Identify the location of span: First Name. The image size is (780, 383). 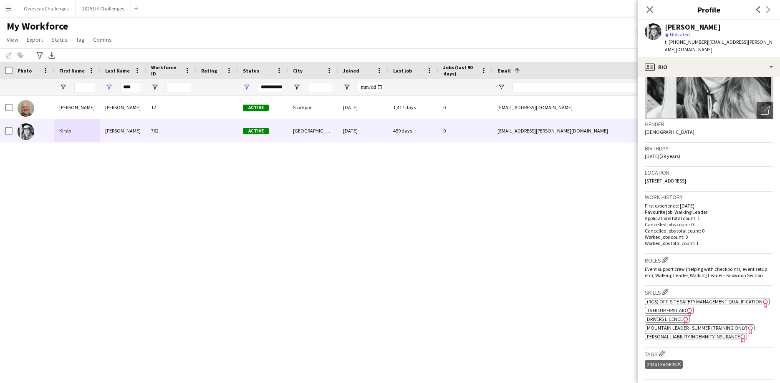
(72, 70).